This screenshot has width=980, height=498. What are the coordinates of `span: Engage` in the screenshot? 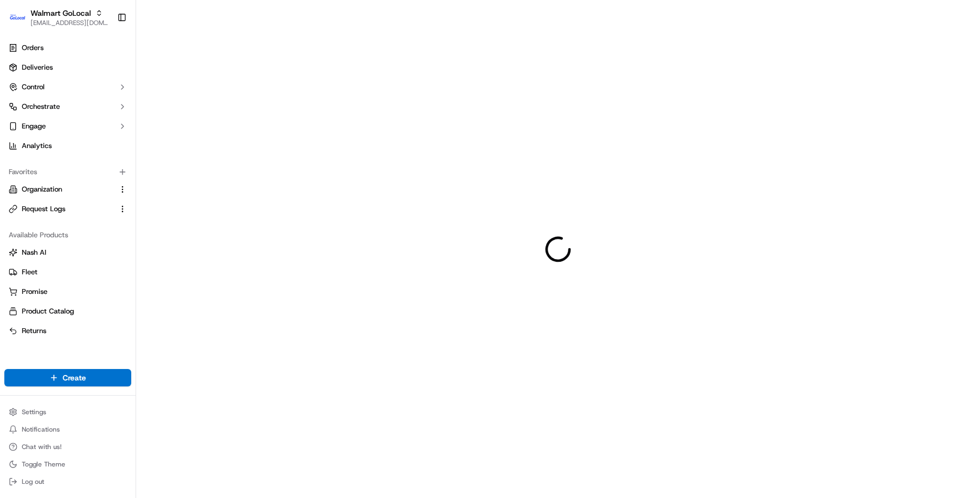 It's located at (34, 126).